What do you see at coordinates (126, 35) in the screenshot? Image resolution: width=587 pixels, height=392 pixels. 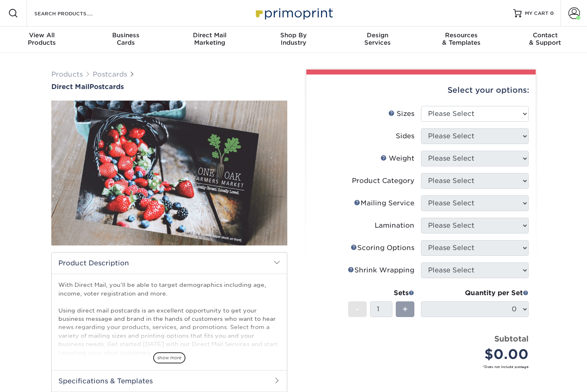 I see `span: Business` at bounding box center [126, 35].